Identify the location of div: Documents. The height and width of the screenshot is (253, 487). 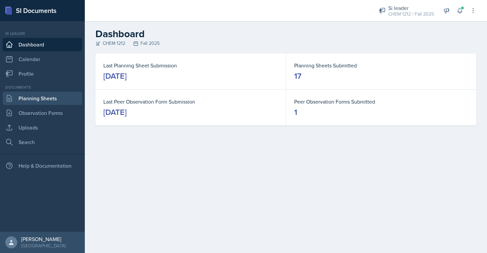
(42, 87).